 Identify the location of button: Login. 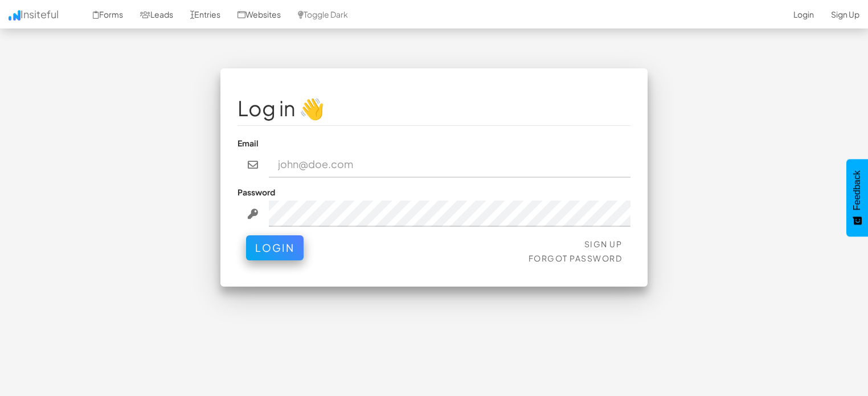
(275, 248).